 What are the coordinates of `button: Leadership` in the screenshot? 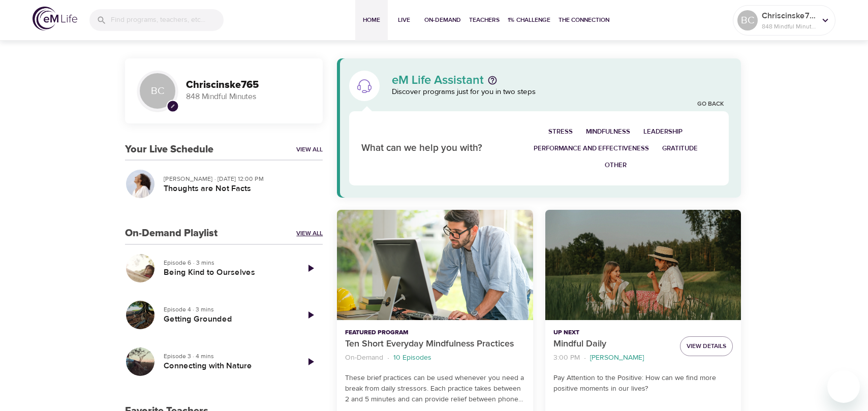 It's located at (663, 132).